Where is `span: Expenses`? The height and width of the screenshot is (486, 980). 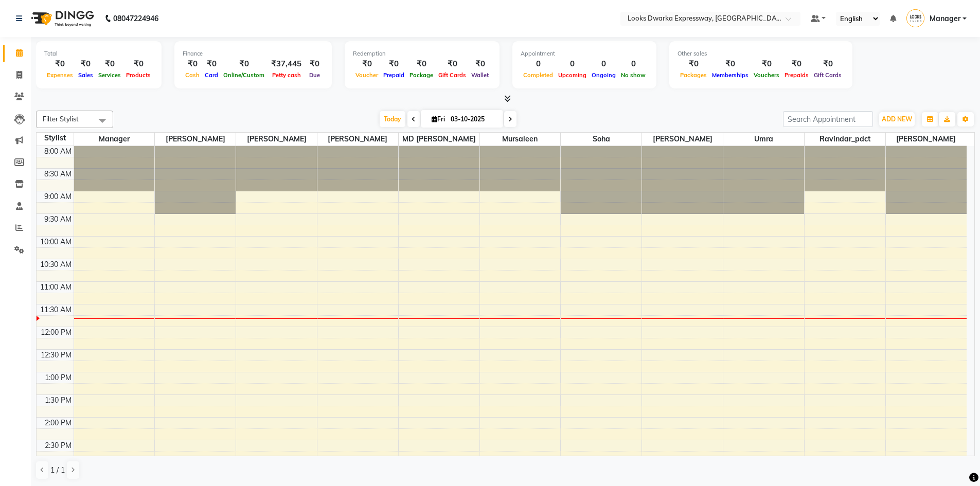 span: Expenses is located at coordinates (59, 75).